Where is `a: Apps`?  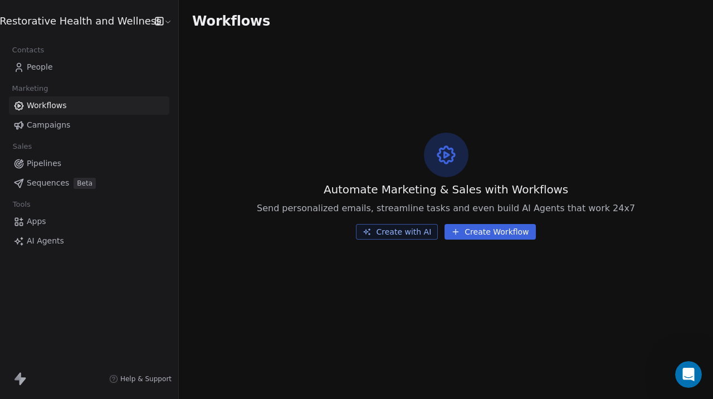 a: Apps is located at coordinates (89, 221).